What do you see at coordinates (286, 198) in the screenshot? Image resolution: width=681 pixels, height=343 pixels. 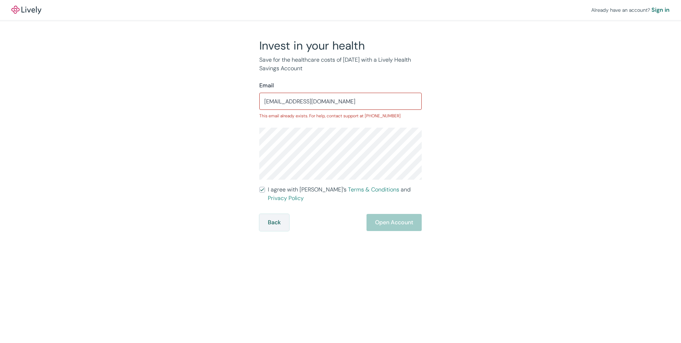 I see `a: Privacy Policy` at bounding box center [286, 198].